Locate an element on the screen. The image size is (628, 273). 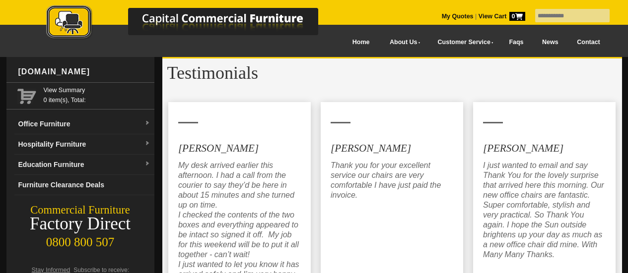
a: View Cart0 is located at coordinates (500, 16).